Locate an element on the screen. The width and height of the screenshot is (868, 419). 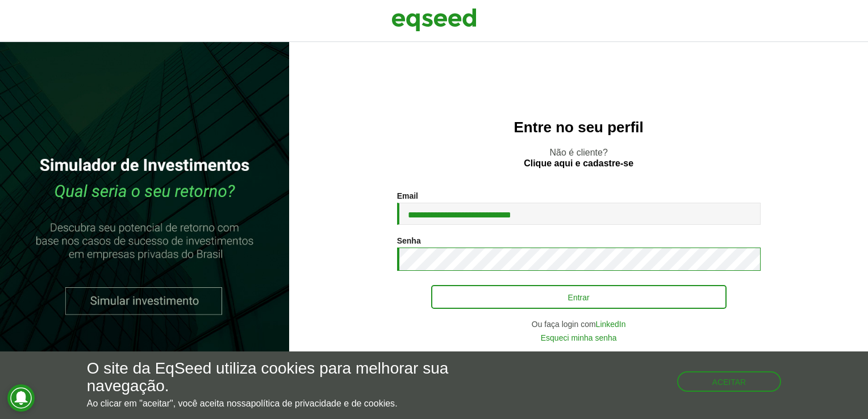
label: Email is located at coordinates (407, 196).